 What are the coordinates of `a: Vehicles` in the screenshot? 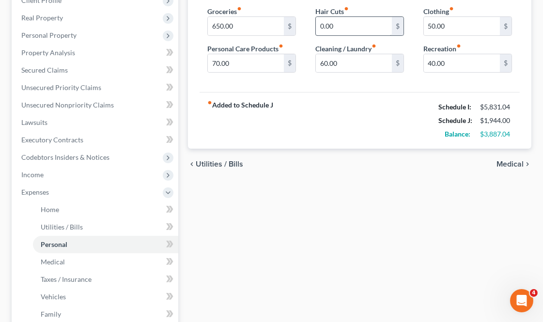 It's located at (106, 297).